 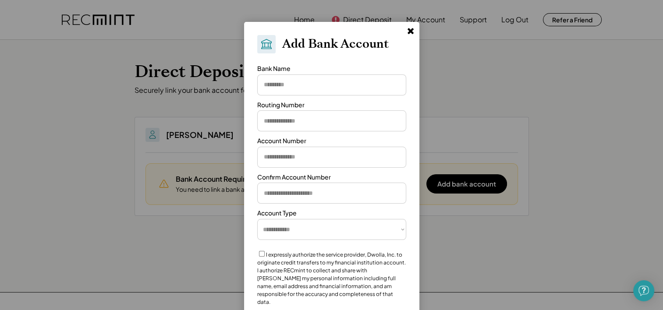 What do you see at coordinates (277, 213) in the screenshot?
I see `div: Account Type` at bounding box center [277, 213].